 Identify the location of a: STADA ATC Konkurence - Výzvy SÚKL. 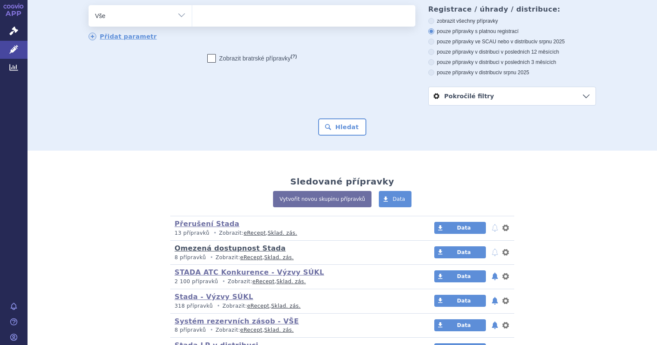
(249, 272).